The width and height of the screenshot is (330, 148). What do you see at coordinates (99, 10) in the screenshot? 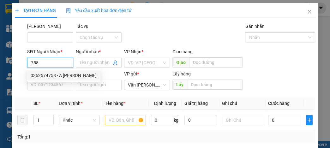
I see `span: Yêu cầu xuất hóa đơn điện tử` at bounding box center [99, 10].